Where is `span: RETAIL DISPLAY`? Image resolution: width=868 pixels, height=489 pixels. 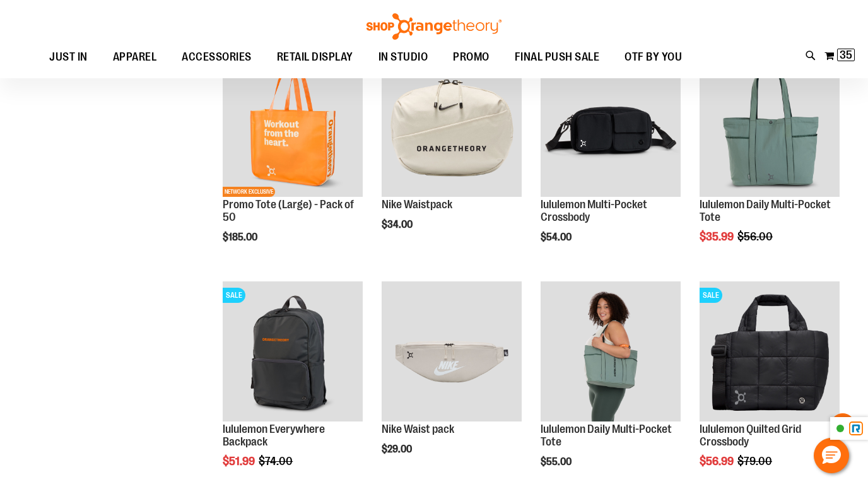
span: RETAIL DISPLAY is located at coordinates (315, 57).